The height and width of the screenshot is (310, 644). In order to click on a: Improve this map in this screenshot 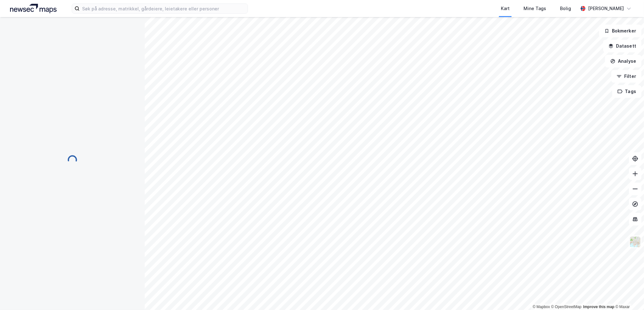, I will do `click(599, 307)`.